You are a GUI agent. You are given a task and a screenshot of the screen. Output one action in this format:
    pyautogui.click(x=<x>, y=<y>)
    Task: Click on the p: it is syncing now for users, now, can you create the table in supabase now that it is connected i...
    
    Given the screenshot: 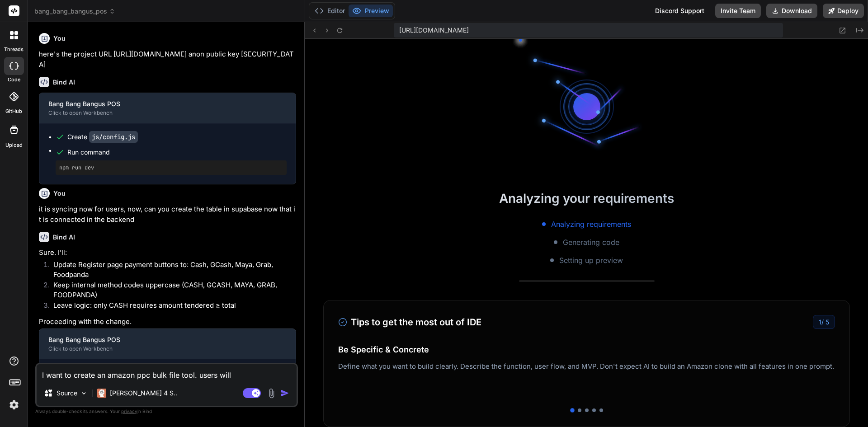 What is the action you would take?
    pyautogui.click(x=167, y=214)
    